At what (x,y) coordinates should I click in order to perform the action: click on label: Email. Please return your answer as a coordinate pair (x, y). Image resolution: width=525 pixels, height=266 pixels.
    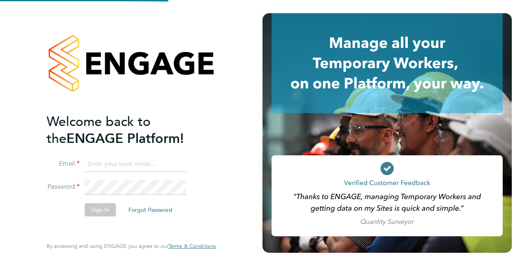
    Looking at the image, I should click on (63, 163).